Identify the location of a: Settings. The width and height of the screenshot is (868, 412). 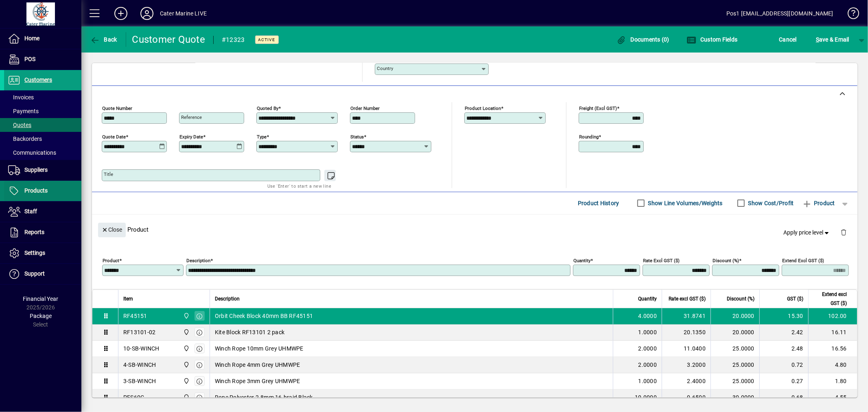
(42, 253).